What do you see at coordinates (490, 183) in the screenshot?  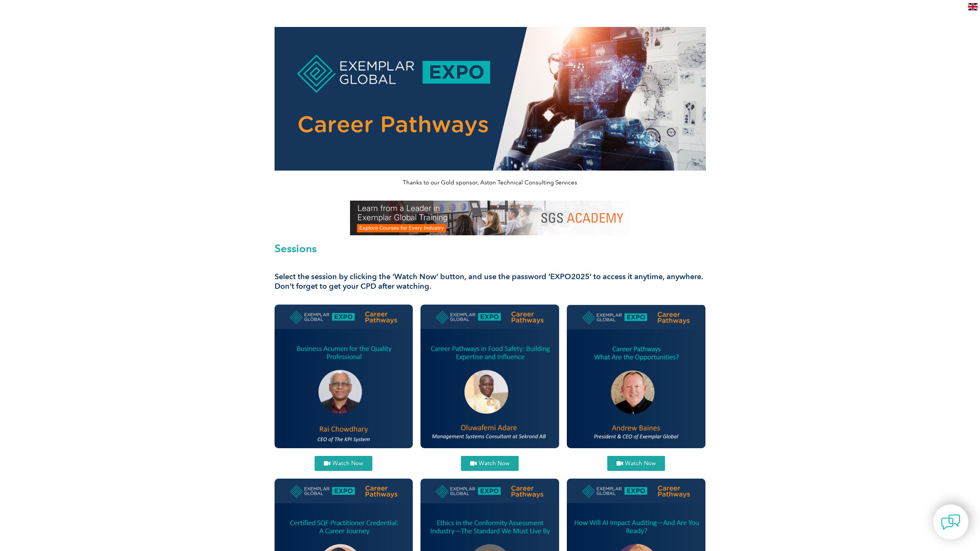 I see `p: Thanks to our Gold sponsor, Aston Technical Consulting Services` at bounding box center [490, 183].